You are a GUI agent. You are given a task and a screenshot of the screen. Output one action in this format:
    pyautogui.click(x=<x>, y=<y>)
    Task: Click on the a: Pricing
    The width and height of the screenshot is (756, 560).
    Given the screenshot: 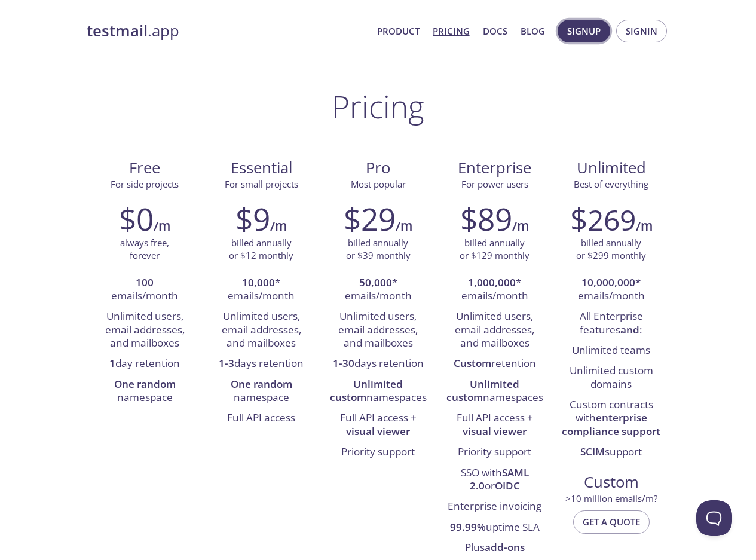 What is the action you would take?
    pyautogui.click(x=451, y=31)
    